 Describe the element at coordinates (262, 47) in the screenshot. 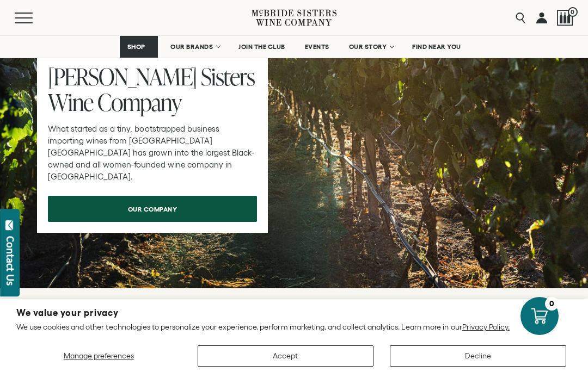

I see `span: JOIN THE CLUB` at that location.